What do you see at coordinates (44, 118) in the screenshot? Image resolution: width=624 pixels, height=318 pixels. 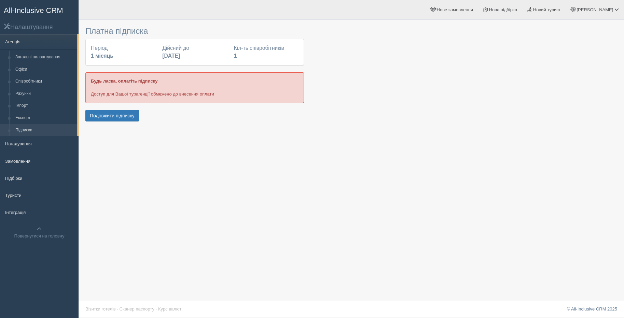 I see `a: Експорт` at bounding box center [44, 118].